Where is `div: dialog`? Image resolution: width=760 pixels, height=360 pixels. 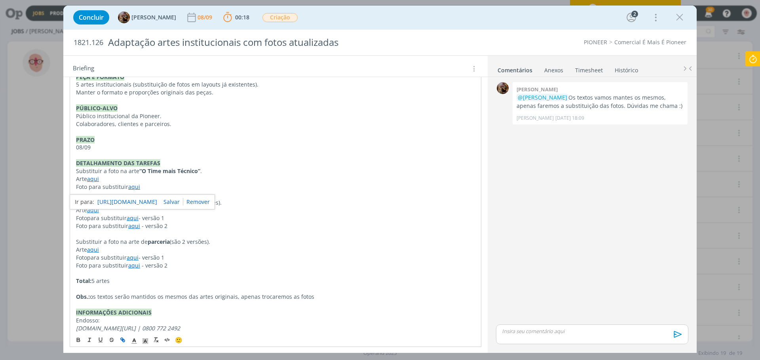
div: dialog is located at coordinates (380, 179).